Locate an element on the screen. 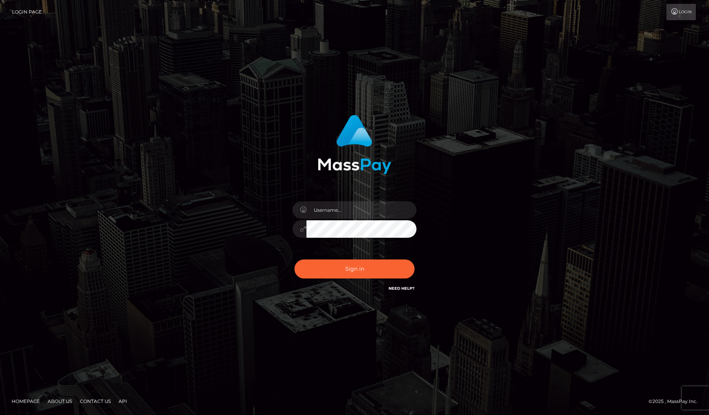 The height and width of the screenshot is (415, 709). a: Login is located at coordinates (681, 12).